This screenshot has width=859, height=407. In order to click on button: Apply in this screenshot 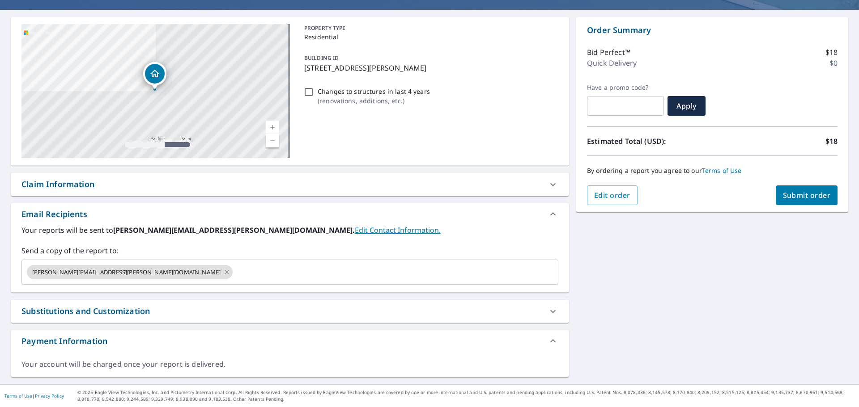, I will do `click(686, 106)`.